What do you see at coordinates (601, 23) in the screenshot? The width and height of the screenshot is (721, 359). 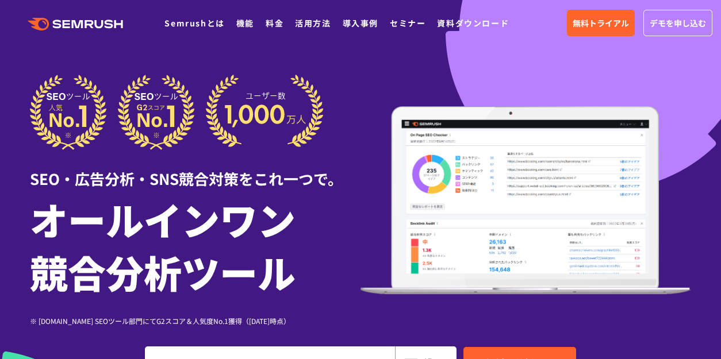 I see `a: 無料トライアル` at bounding box center [601, 23].